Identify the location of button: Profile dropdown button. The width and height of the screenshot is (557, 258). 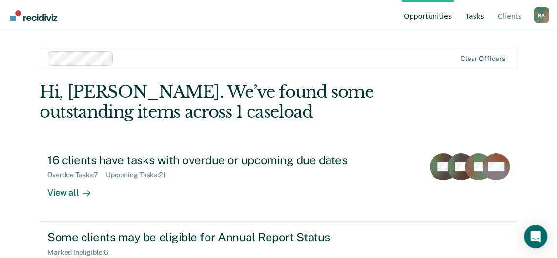
(542, 15).